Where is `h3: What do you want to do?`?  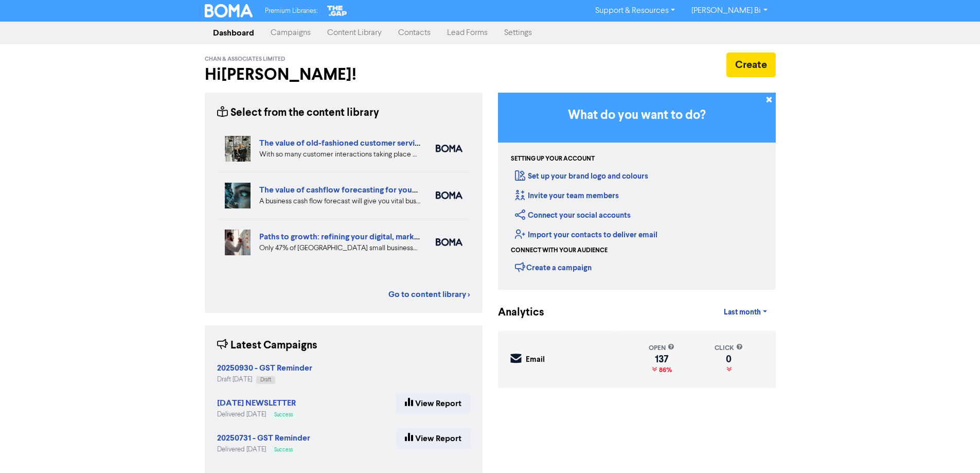 h3: What do you want to do? is located at coordinates (637, 115).